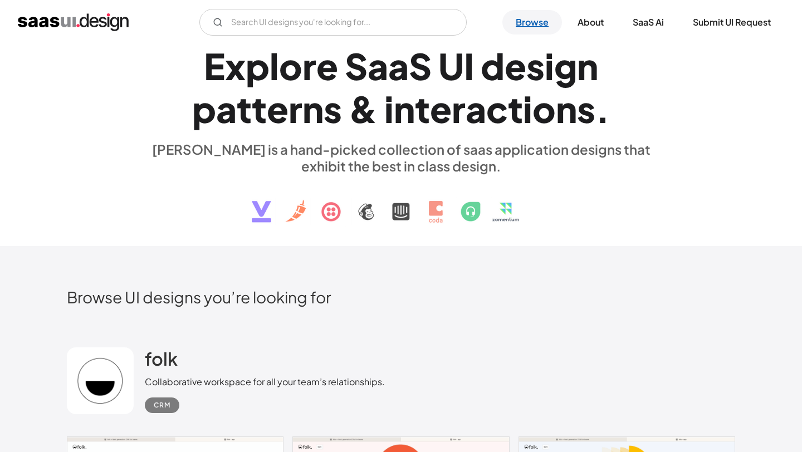 The width and height of the screenshot is (802, 452). Describe the element at coordinates (565, 66) in the screenshot. I see `div: g` at that location.